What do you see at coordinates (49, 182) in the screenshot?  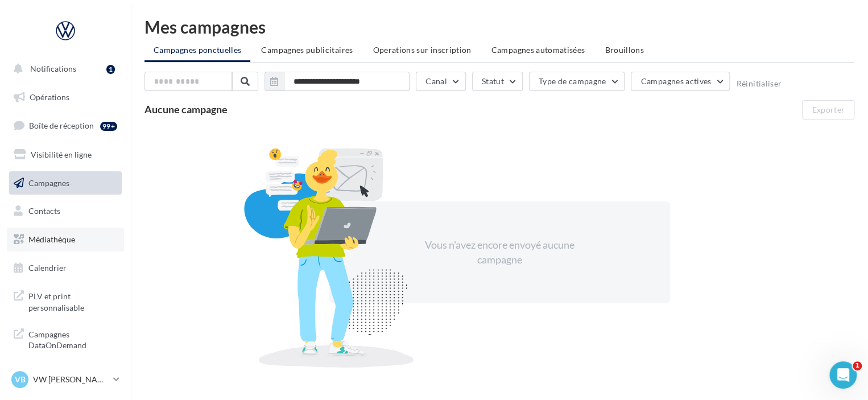 I see `span: Campagnes` at bounding box center [49, 182].